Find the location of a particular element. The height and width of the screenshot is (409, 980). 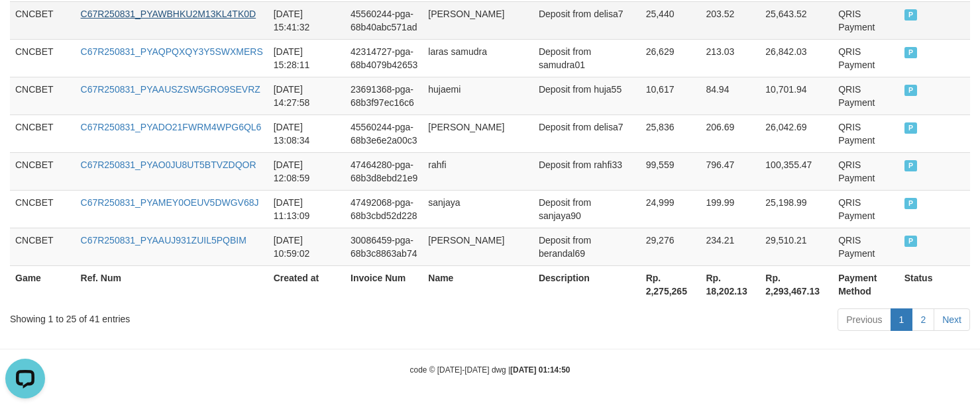

th: Name is located at coordinates (478, 284).